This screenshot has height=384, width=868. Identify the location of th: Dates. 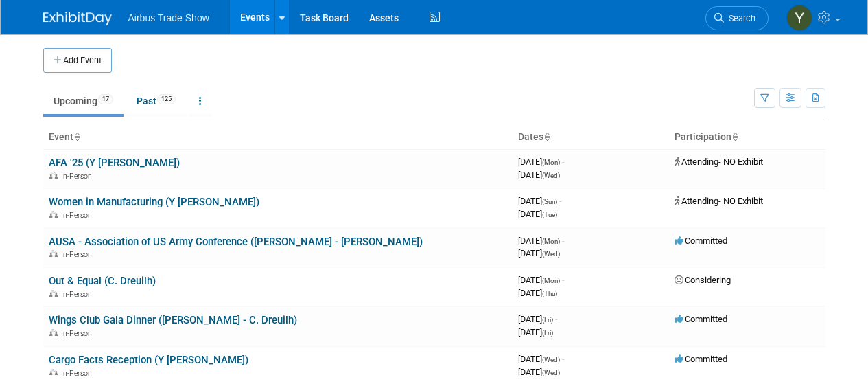
(590, 137).